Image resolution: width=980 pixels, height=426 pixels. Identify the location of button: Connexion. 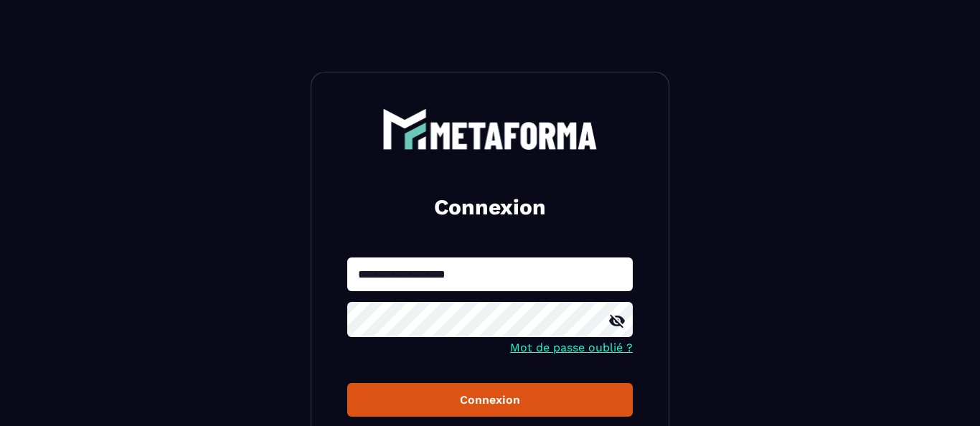
(490, 399).